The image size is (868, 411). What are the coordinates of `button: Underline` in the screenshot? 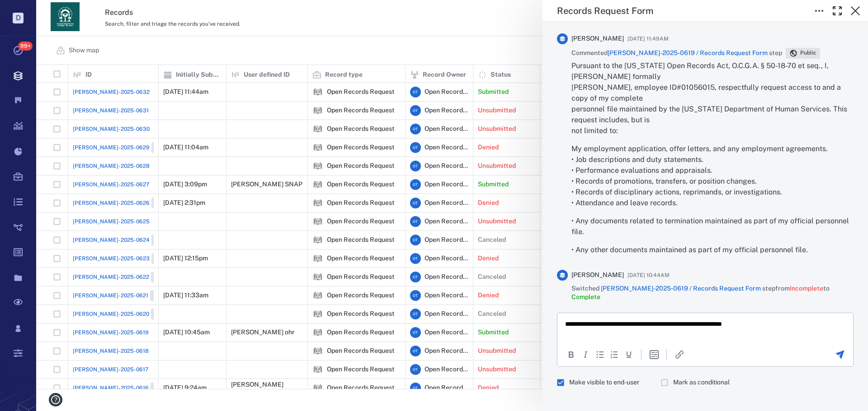 It's located at (629, 355).